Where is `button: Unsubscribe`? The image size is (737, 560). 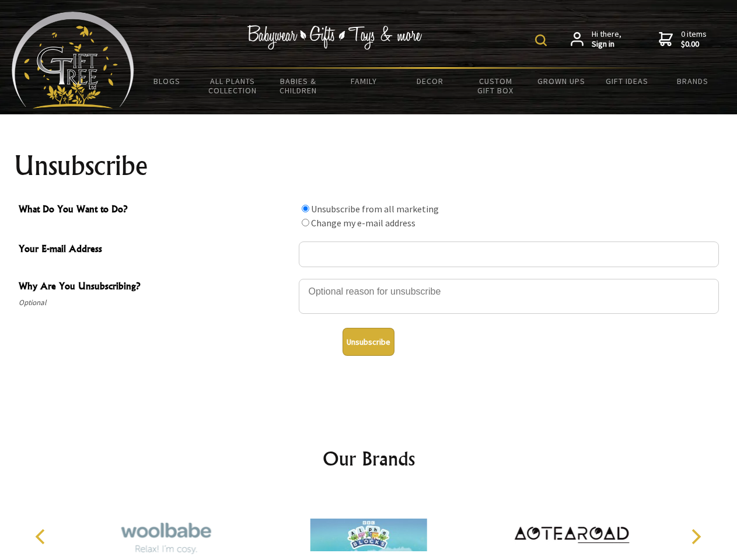
button: Unsubscribe is located at coordinates (368, 342).